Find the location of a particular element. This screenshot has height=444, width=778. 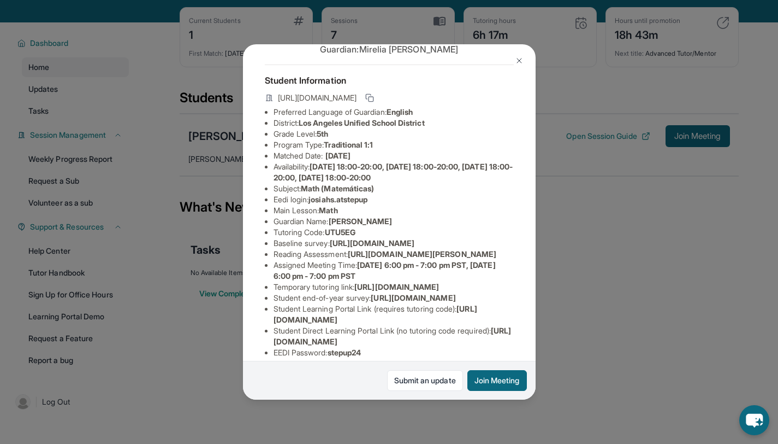

span: English is located at coordinates (400, 111).